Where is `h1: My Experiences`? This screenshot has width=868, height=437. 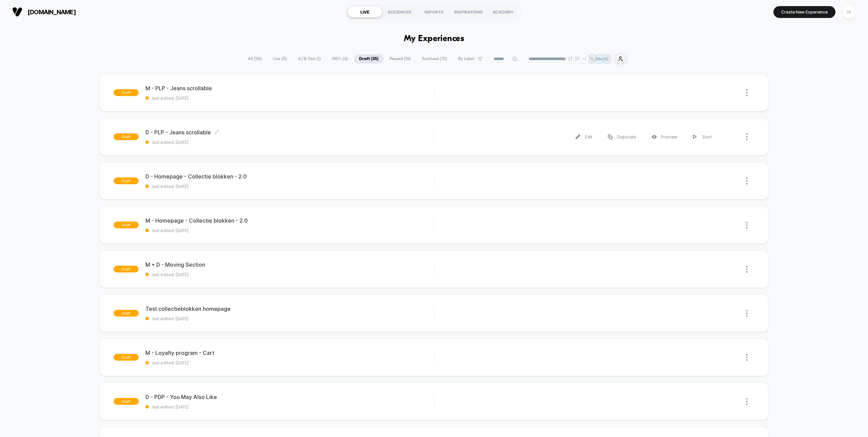 h1: My Experiences is located at coordinates (434, 39).